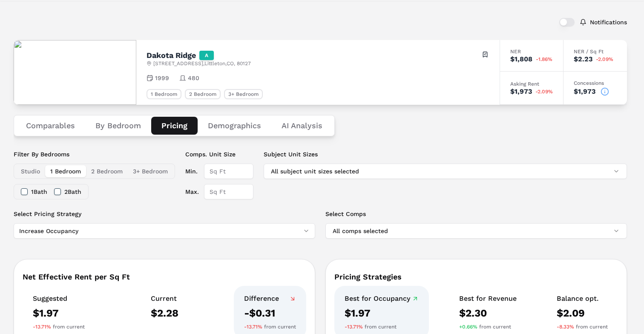 The height and width of the screenshot is (334, 644). Describe the element at coordinates (532, 84) in the screenshot. I see `div: Asking Rent` at that location.